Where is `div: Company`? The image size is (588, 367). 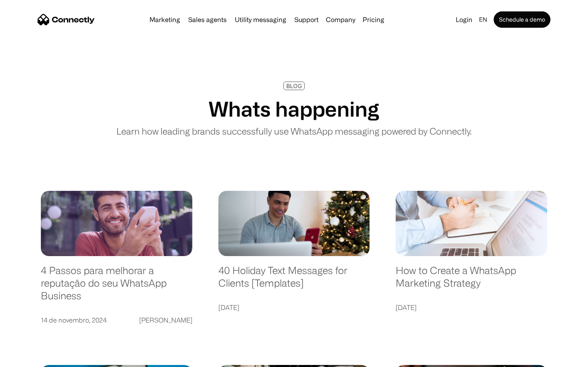
div: Company is located at coordinates (341, 19).